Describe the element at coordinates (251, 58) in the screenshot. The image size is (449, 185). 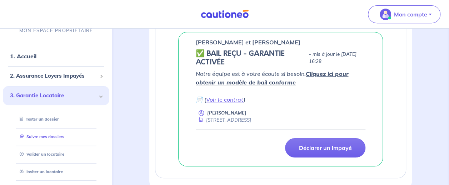
I see `h5: ✅ BAIL REÇU - GARANTIE ACTIVÉE` at that location.